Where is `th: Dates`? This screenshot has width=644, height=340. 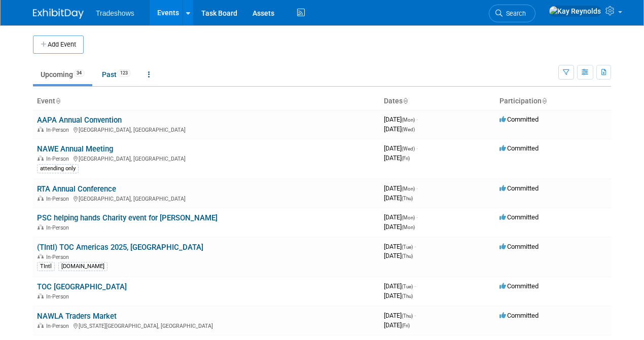 th: Dates is located at coordinates (437, 101).